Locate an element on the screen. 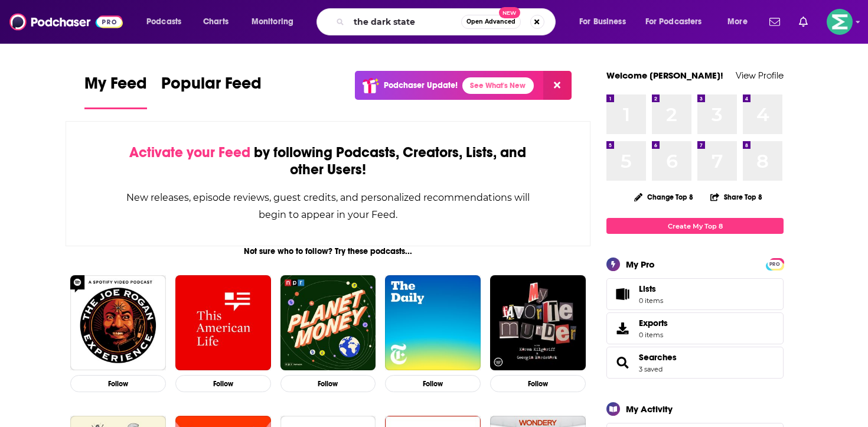 This screenshot has width=868, height=427. a: The Joe Rogan Experience is located at coordinates (118, 323).